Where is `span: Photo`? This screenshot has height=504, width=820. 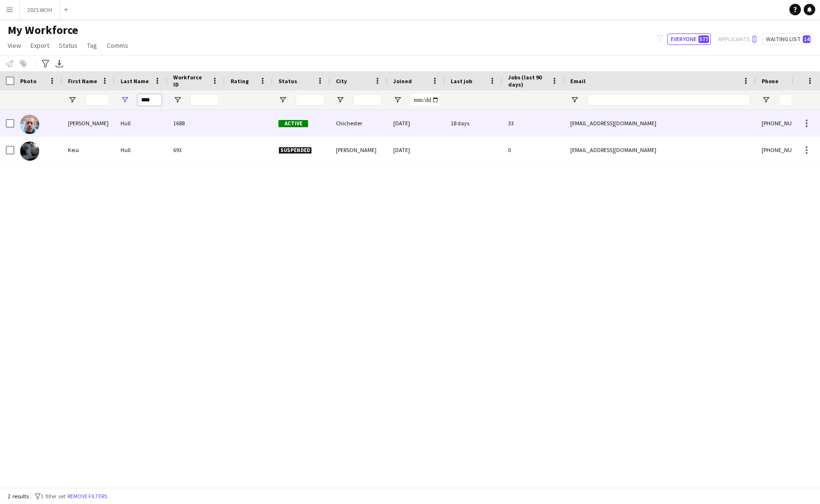 span: Photo is located at coordinates (28, 81).